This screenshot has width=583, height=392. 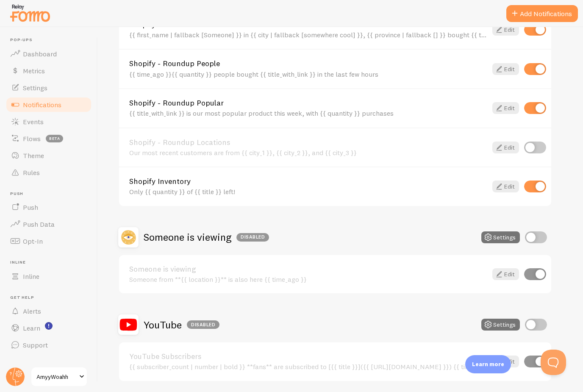 What do you see at coordinates (59, 377) in the screenshot?
I see `a: AmyyWoahh` at bounding box center [59, 377].